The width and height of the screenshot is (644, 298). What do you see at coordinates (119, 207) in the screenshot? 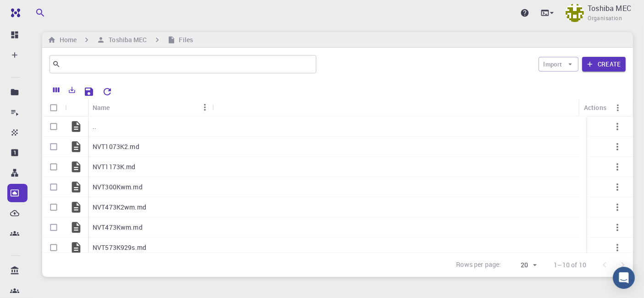
I see `p: NVT473K2wm.md` at bounding box center [119, 207].